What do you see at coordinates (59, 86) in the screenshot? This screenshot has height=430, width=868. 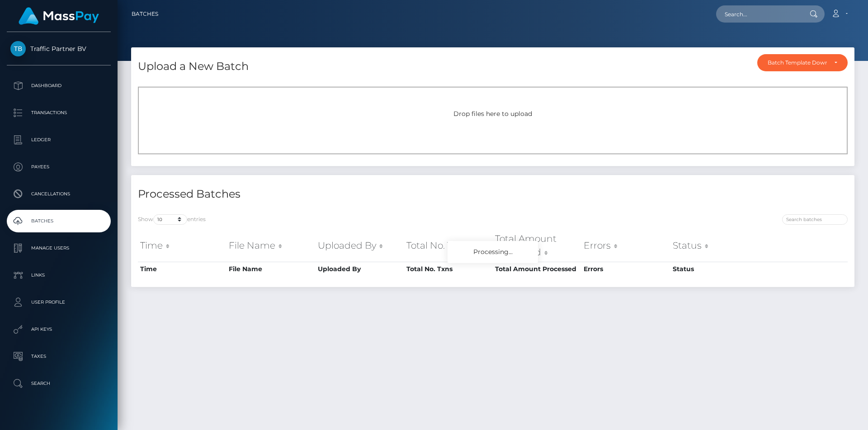 I see `p: Dashboard` at bounding box center [59, 86].